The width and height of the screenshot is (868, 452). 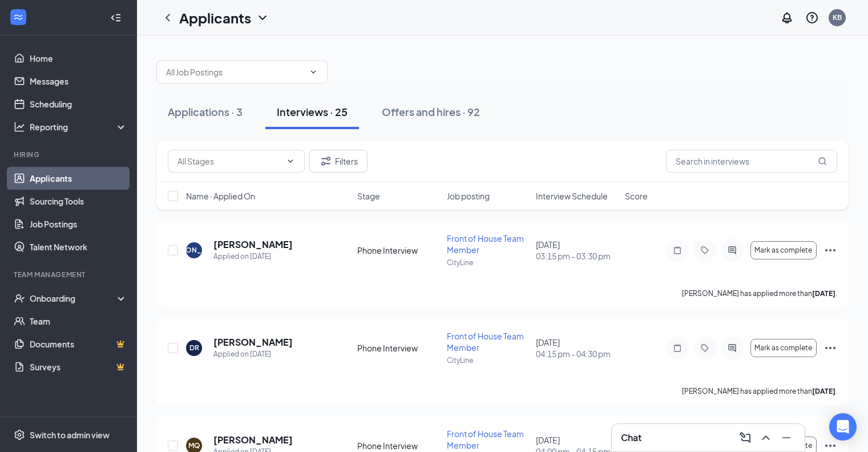 I want to click on svg: Settings, so click(x=19, y=434).